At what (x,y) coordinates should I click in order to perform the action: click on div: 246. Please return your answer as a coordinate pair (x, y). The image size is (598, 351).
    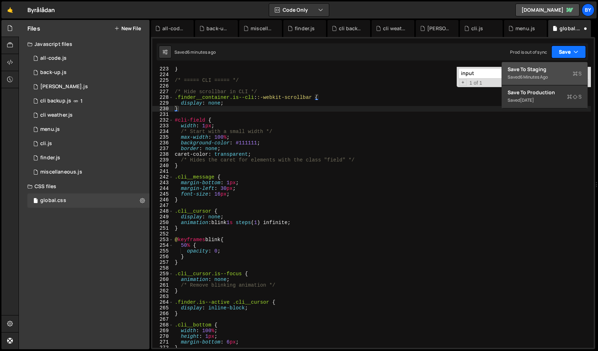
    Looking at the image, I should click on (163, 200).